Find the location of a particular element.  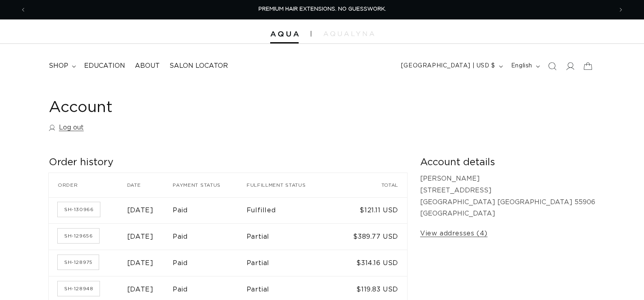

span: About is located at coordinates (147, 66).